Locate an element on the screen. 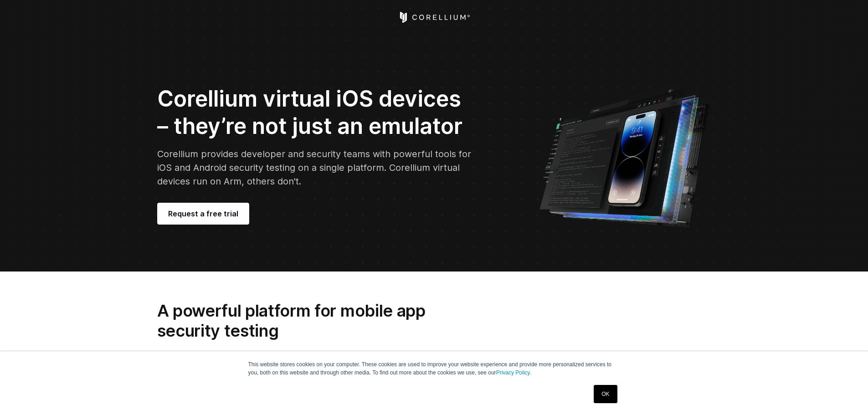 The height and width of the screenshot is (415, 868). h2: A powerful platform for mobile app security testing is located at coordinates (313, 321).